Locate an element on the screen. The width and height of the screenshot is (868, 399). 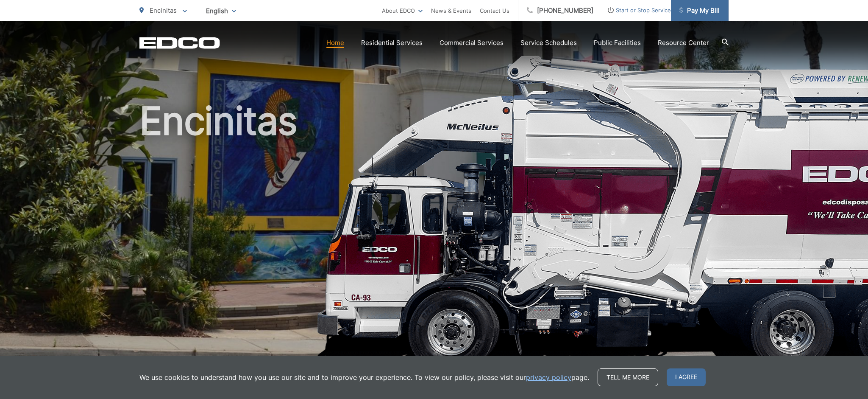
a: Tell me more is located at coordinates (628, 377).